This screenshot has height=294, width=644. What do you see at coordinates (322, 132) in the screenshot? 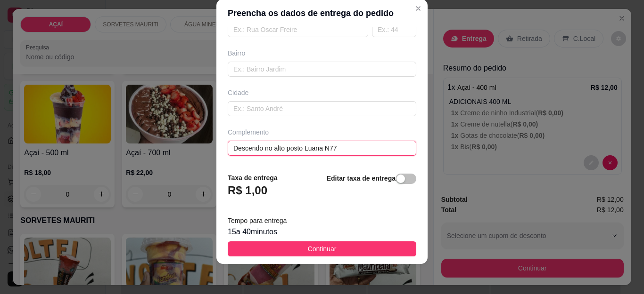
I see `div: Complemento` at bounding box center [322, 132].